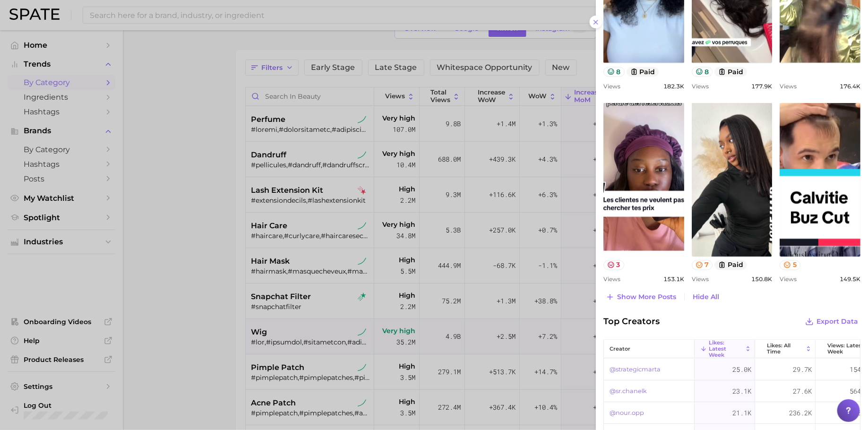 The image size is (868, 430). What do you see at coordinates (837, 321) in the screenshot?
I see `span: Export Data` at bounding box center [837, 321].